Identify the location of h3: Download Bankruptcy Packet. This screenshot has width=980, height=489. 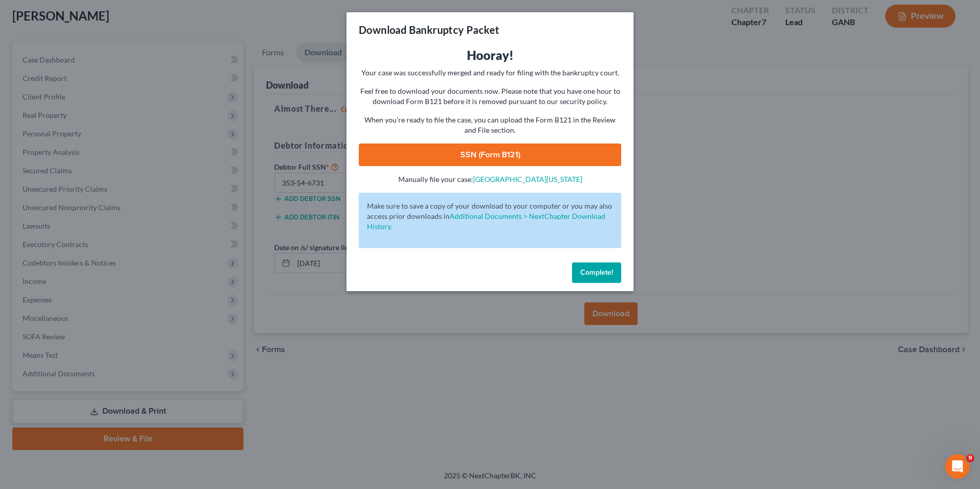
(429, 30).